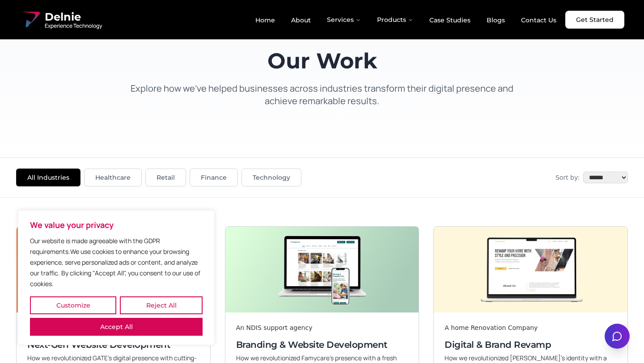 Image resolution: width=644 pixels, height=363 pixels. What do you see at coordinates (73, 306) in the screenshot?
I see `button: Customize` at bounding box center [73, 306].